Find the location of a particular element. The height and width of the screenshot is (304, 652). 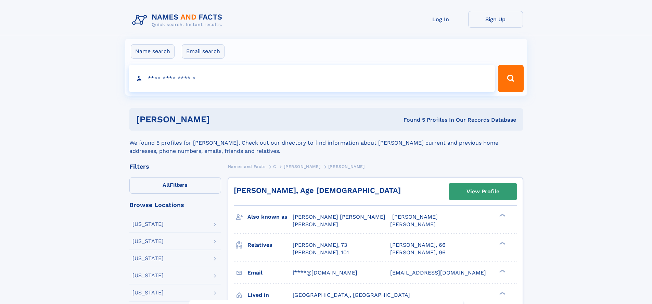

label: Filters is located at coordinates (175, 185).